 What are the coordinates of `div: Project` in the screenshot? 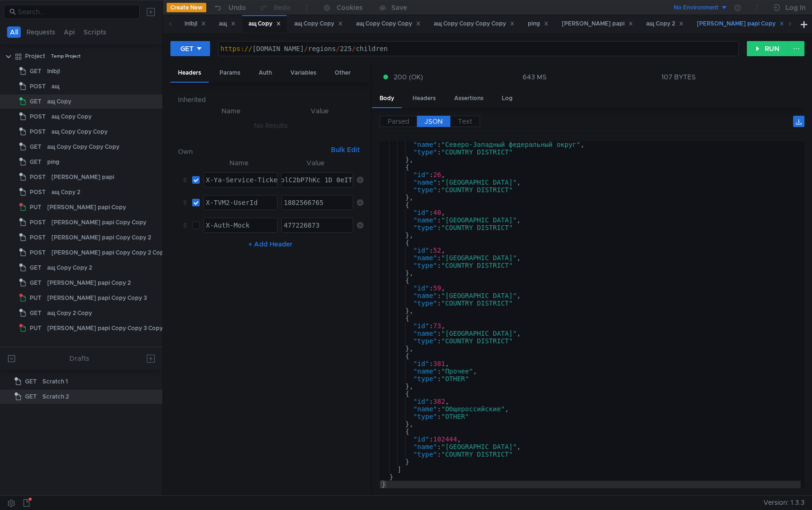 It's located at (35, 57).